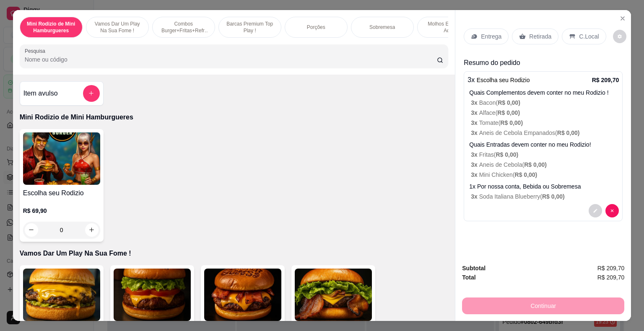  What do you see at coordinates (545, 133) in the screenshot?
I see `p: Aneis de Cebola Empanados (` at bounding box center [545, 133].